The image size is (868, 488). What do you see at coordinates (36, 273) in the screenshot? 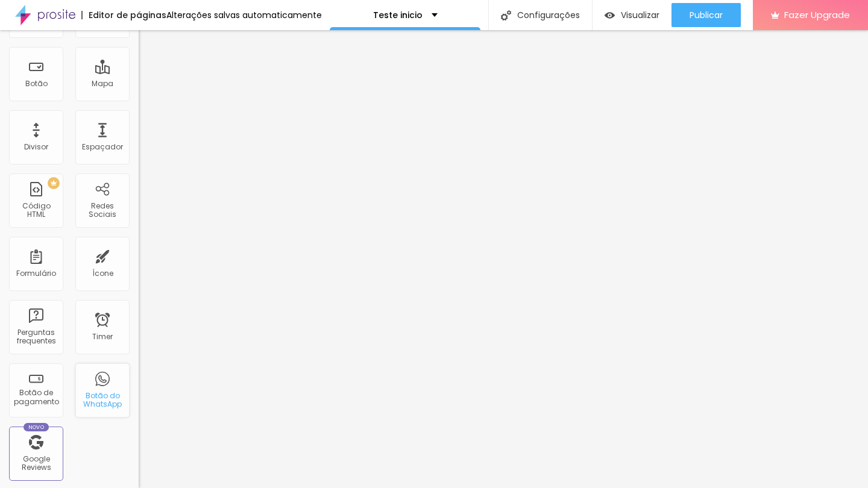
I see `div: Formulário` at bounding box center [36, 273].